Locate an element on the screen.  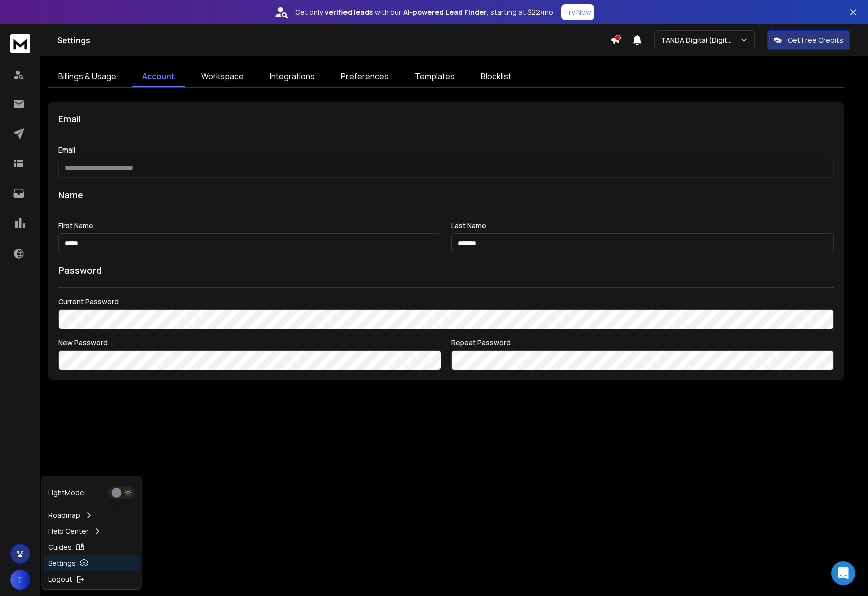
p: TANDA Digital (Digital Sip) is located at coordinates (700, 40).